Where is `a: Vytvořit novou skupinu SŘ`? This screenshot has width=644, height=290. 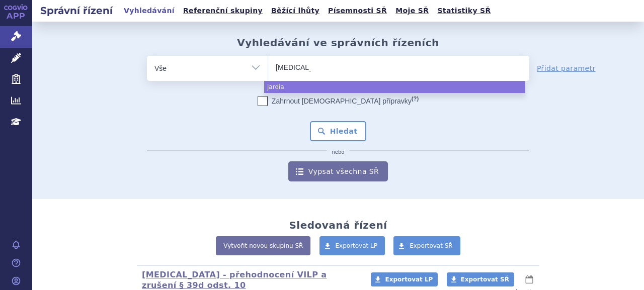
a: Vytvořit novou skupinu SŘ is located at coordinates (263, 245).